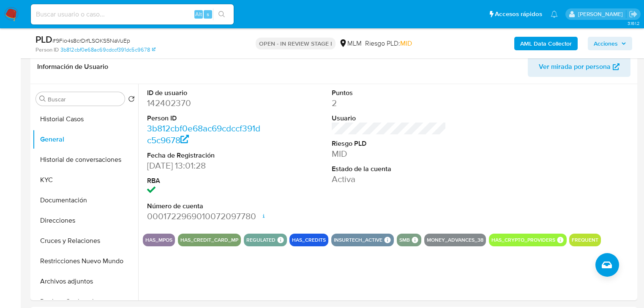 The width and height of the screenshot is (644, 308). What do you see at coordinates (198, 14) in the screenshot?
I see `span: Alt` at bounding box center [198, 14].